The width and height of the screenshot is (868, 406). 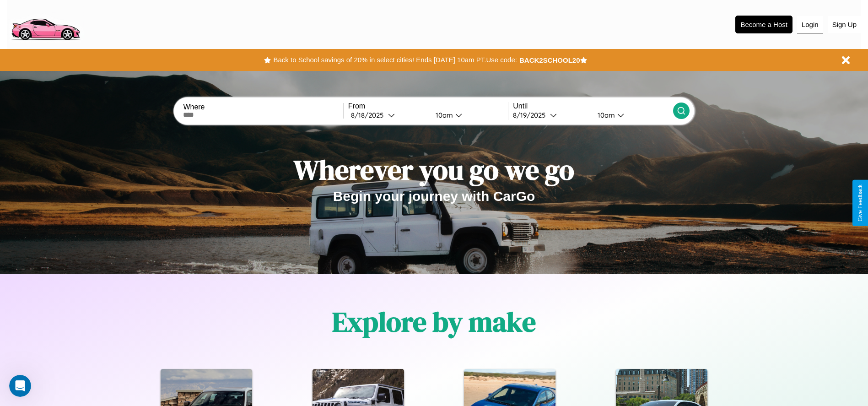 I want to click on button: Become a Host, so click(x=764, y=24).